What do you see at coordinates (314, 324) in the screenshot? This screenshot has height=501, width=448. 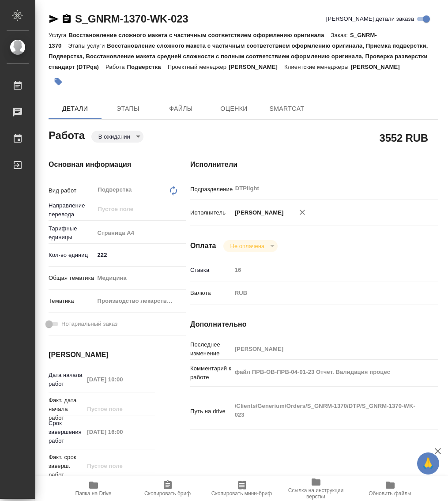 I see `h4: Дополнительно` at bounding box center [314, 324].